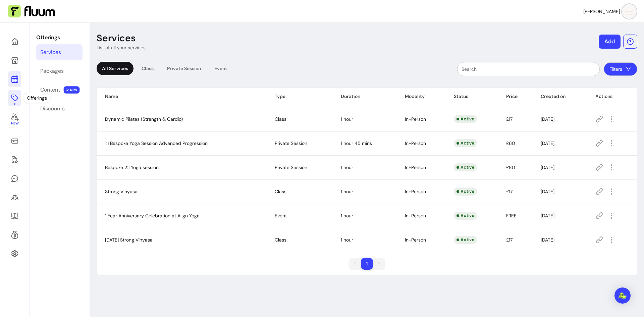 The height and width of the screenshot is (317, 644). I want to click on th: Status, so click(472, 96).